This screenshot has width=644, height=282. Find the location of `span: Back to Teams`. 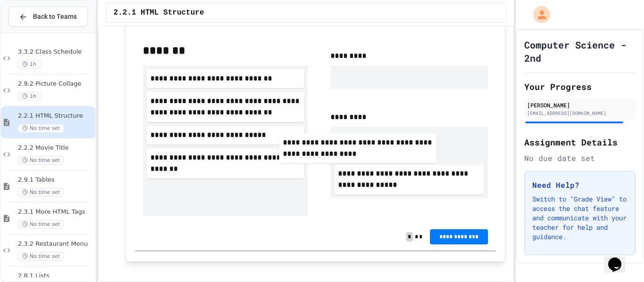

span: Back to Teams is located at coordinates (55, 17).